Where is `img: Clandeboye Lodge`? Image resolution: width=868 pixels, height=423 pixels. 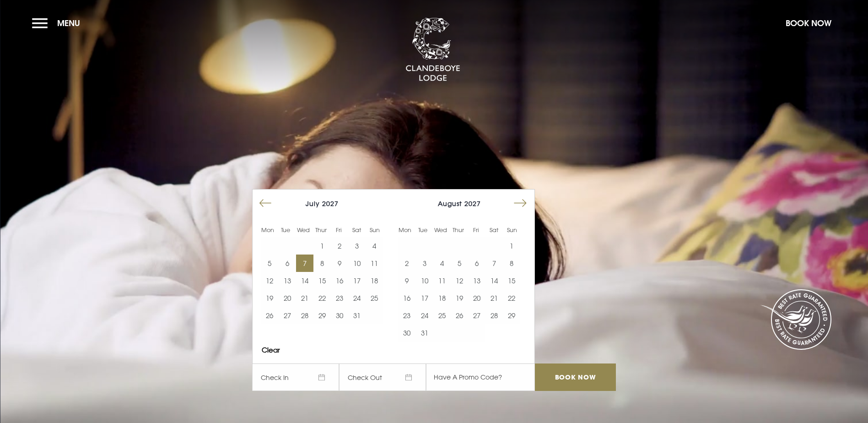
img: Clandeboye Lodge is located at coordinates (433, 50).